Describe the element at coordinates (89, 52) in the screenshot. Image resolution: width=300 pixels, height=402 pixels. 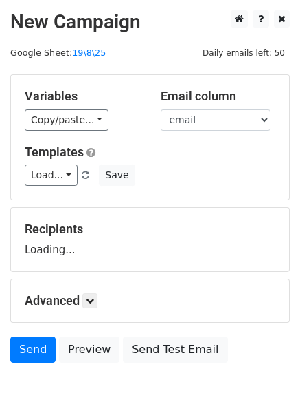
I see `a: 19\8\25` at that location.